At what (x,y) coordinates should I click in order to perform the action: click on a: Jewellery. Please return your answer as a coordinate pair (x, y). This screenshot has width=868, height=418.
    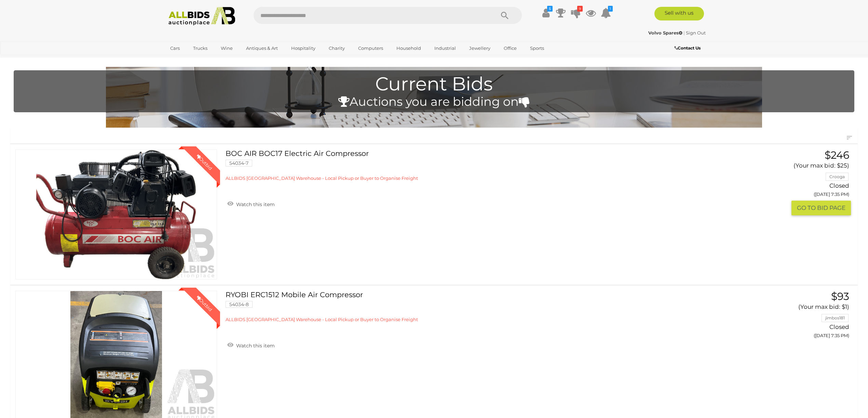
    Looking at the image, I should click on (480, 48).